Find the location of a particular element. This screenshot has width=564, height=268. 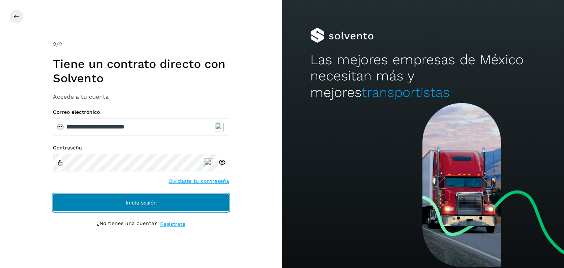

h1: Tiene un contrato directo con Solvento is located at coordinates (141, 71).